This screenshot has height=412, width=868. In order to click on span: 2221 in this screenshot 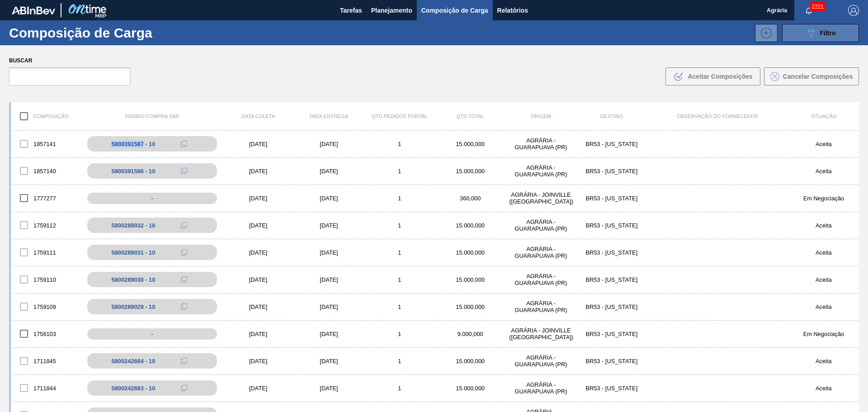, I will do `click(817, 7)`.